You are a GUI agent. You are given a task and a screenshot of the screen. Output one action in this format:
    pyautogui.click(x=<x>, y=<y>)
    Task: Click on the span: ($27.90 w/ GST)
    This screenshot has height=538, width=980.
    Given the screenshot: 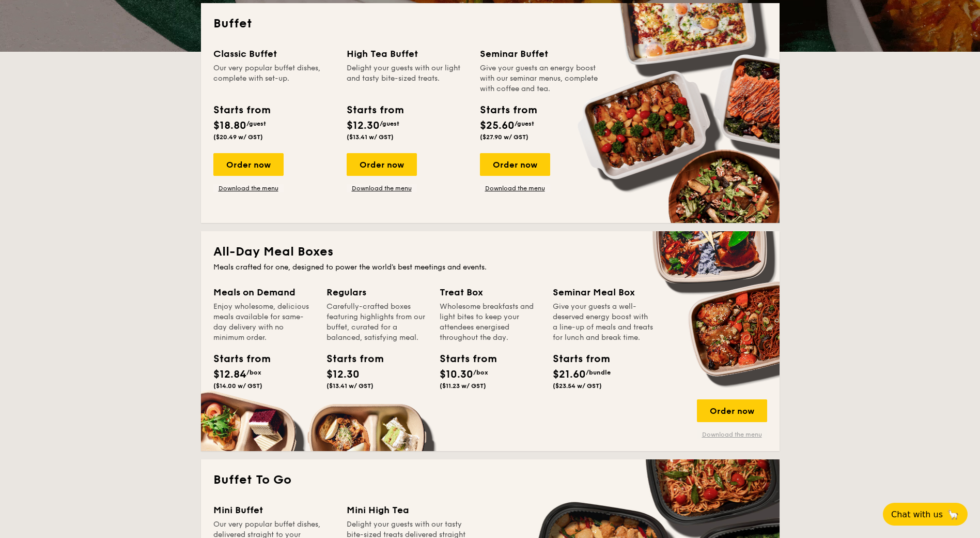 What is the action you would take?
    pyautogui.click(x=505, y=137)
    